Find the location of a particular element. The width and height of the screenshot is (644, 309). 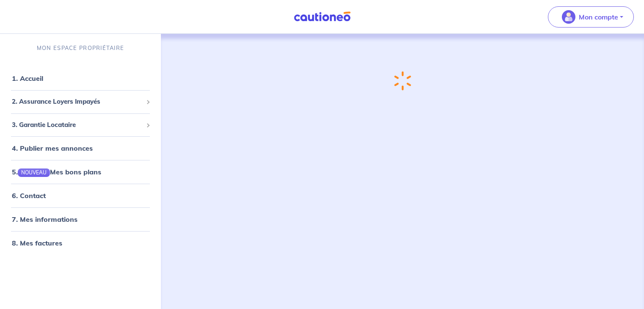

span: 2. Assurance Loyers Impayés is located at coordinates (77, 102).